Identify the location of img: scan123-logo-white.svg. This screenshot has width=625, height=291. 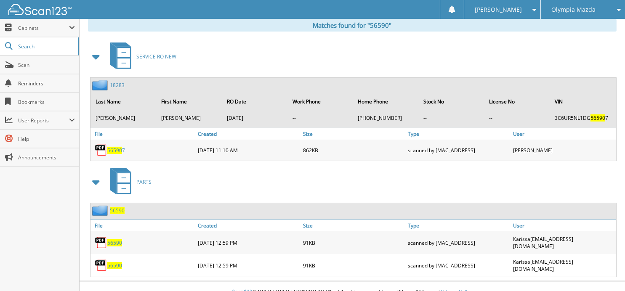
(40, 9).